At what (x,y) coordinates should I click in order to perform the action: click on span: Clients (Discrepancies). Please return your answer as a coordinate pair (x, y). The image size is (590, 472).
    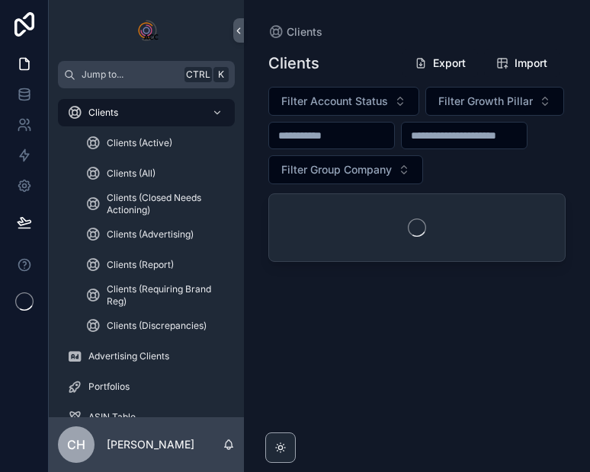
    Looking at the image, I should click on (156, 326).